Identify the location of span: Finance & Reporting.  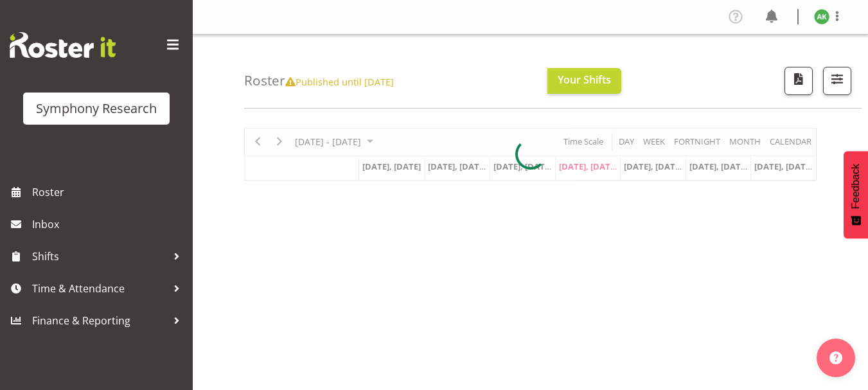
(99, 321).